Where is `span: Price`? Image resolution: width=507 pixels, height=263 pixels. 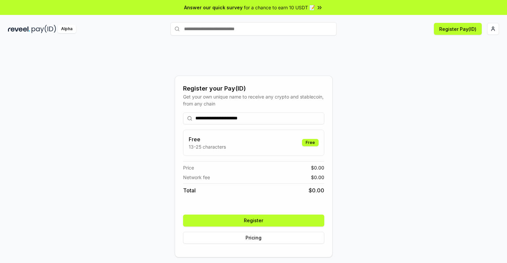 span: Price is located at coordinates (188, 168).